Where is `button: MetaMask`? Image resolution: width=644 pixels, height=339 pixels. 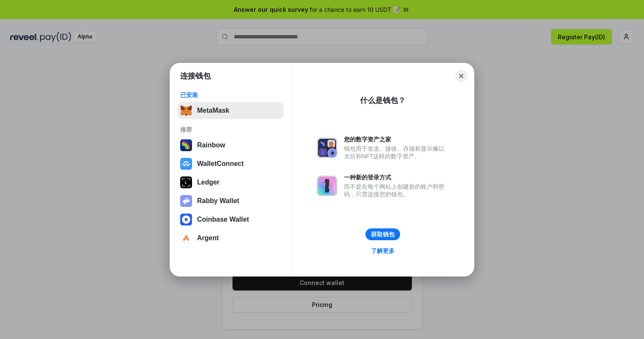
button: MetaMask is located at coordinates (231, 111).